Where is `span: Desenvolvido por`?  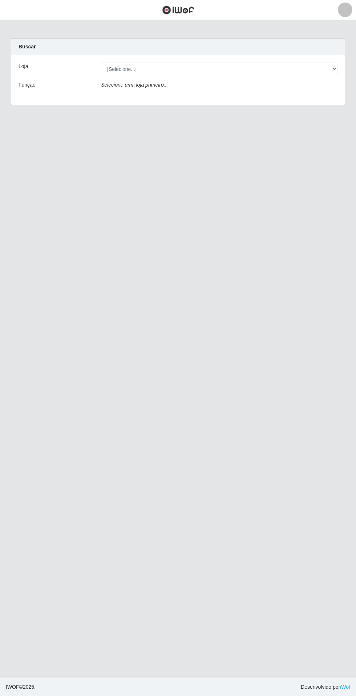 span: Desenvolvido por is located at coordinates (326, 687).